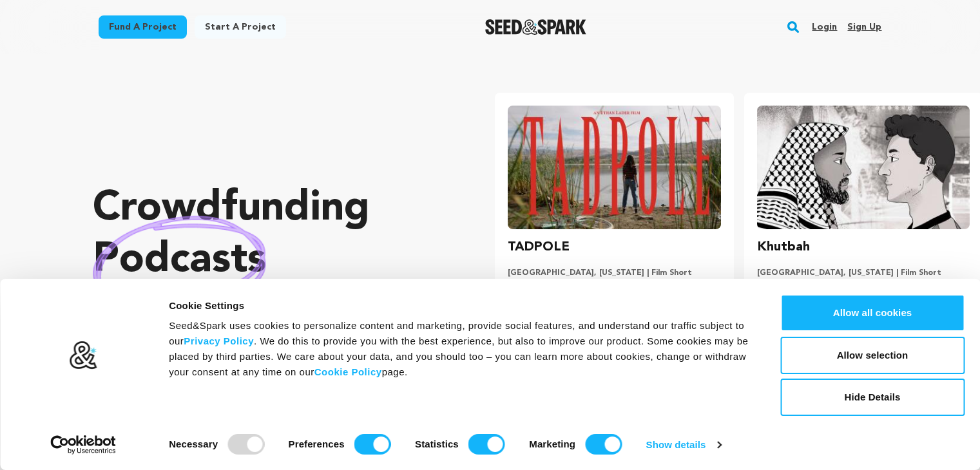 This screenshot has height=470, width=980. Describe the element at coordinates (218, 341) in the screenshot. I see `a: Privacy Policy` at that location.